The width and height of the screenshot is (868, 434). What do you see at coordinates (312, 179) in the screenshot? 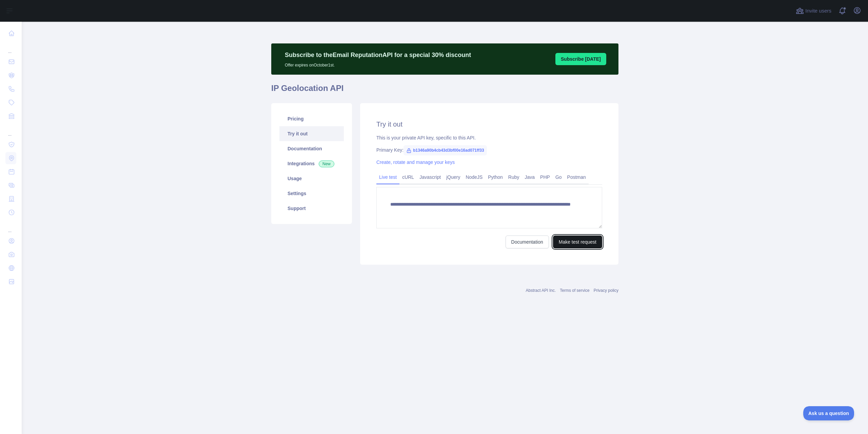
I see `a: Usage` at bounding box center [312, 179].